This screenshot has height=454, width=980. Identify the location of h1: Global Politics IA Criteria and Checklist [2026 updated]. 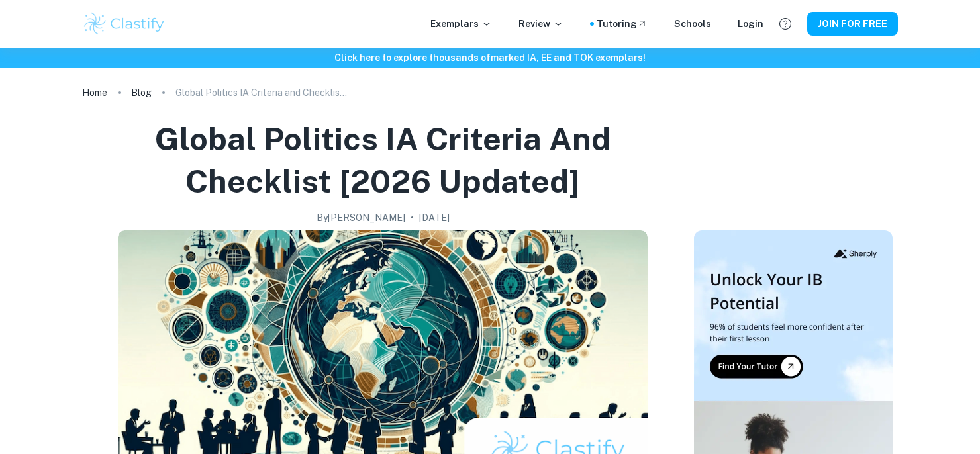
(382, 160).